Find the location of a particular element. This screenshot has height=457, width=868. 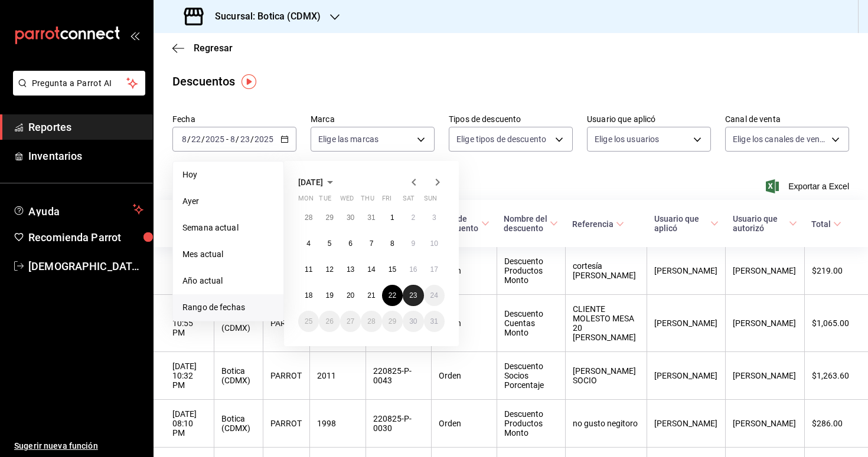

abbr: August 6, 2025 is located at coordinates (350, 244).